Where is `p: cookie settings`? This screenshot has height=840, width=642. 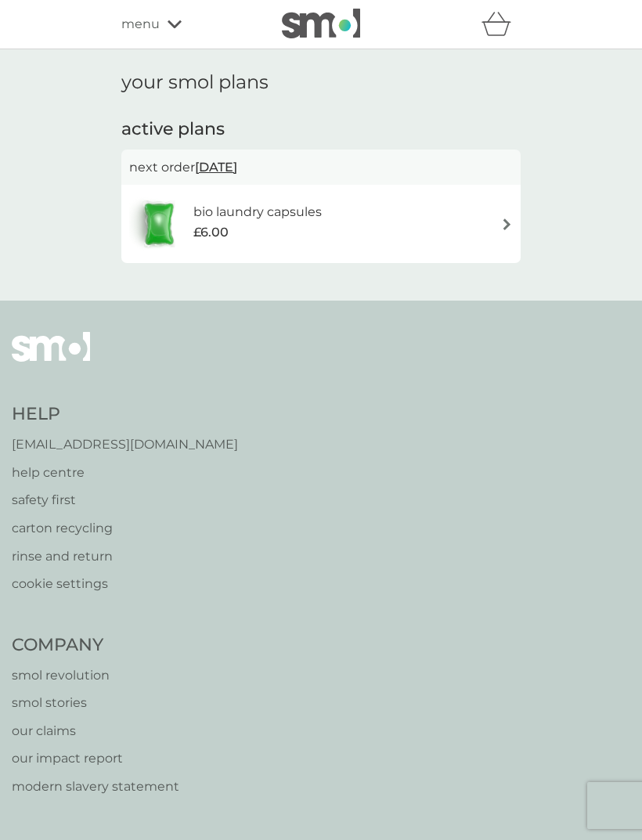 p: cookie settings is located at coordinates (124, 585).